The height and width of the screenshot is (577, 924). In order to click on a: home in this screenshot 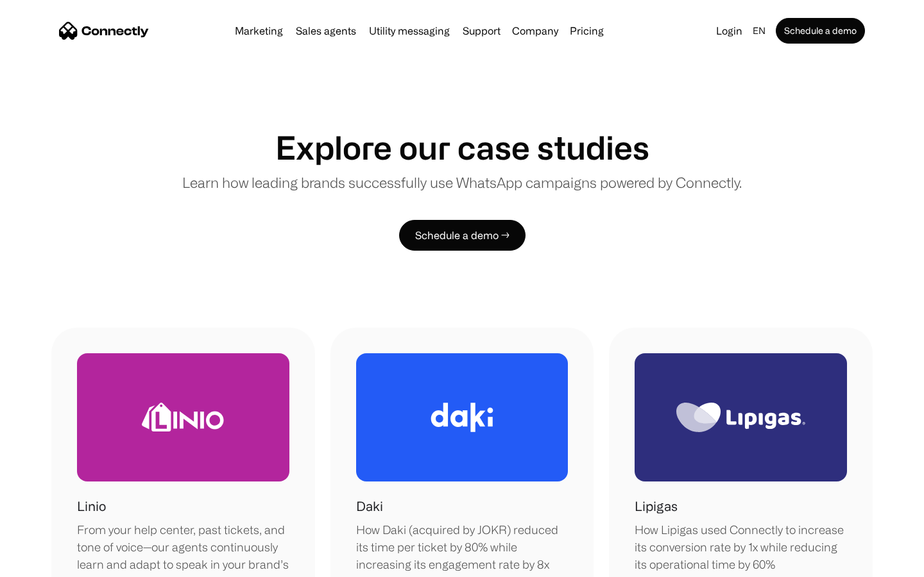, I will do `click(104, 30)`.